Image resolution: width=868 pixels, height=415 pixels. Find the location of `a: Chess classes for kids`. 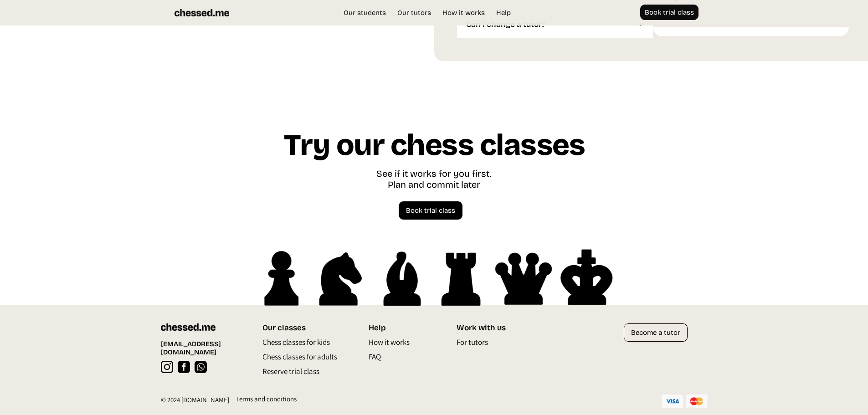

a: Chess classes for kids is located at coordinates (296, 345).